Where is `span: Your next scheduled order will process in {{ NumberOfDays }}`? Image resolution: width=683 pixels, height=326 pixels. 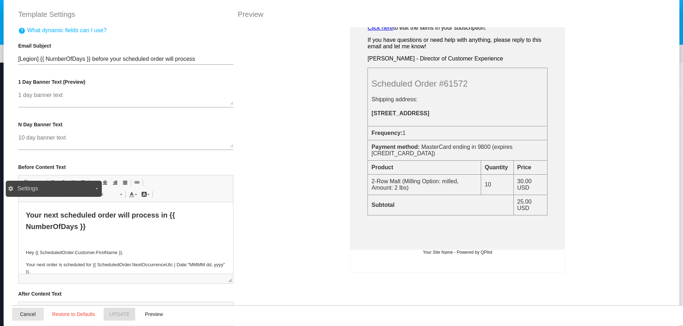
span: Your next scheduled order will process in {{ NumberOfDays }} is located at coordinates (82, 19).